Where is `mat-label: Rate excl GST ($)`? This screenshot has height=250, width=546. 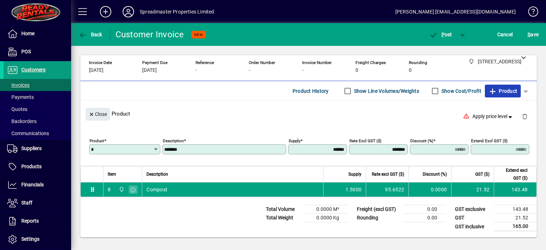
mat-label: Rate excl GST ($) is located at coordinates (365, 141).